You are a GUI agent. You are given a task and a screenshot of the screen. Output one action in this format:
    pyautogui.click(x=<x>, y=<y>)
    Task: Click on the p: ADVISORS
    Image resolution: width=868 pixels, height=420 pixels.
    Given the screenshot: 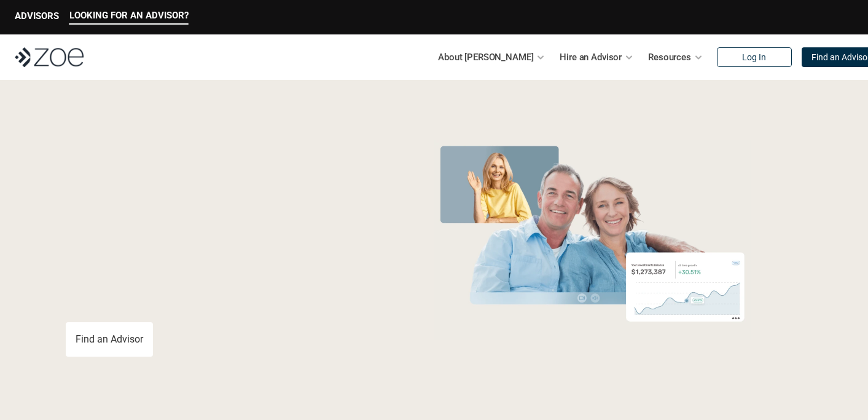 What is the action you would take?
    pyautogui.click(x=37, y=16)
    